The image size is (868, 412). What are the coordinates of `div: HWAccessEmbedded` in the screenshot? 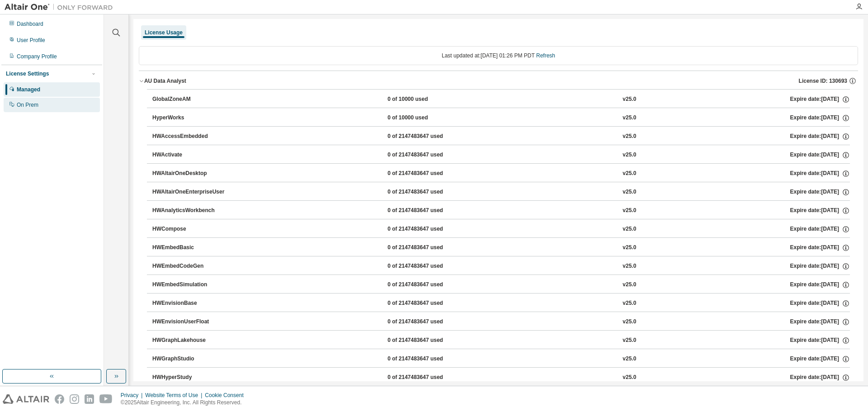 It's located at (193, 136).